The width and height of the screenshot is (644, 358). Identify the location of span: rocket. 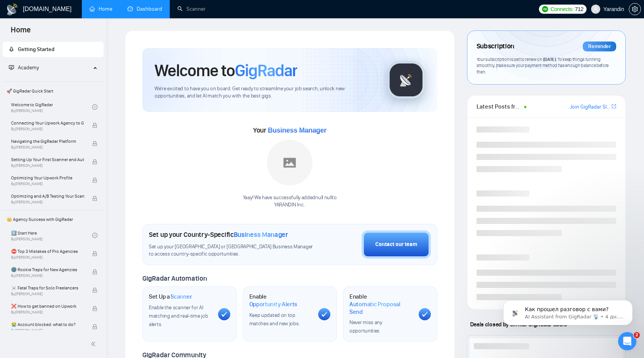
(11, 49).